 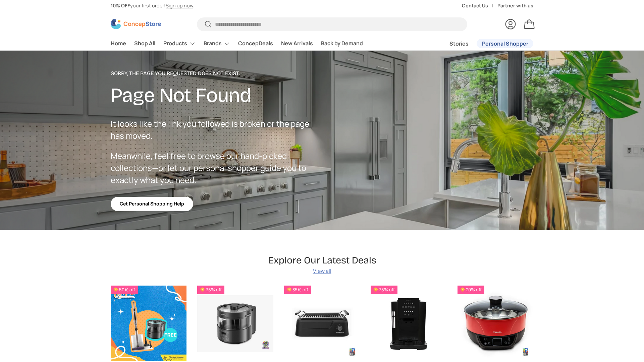 I want to click on a: Products, so click(x=179, y=44).